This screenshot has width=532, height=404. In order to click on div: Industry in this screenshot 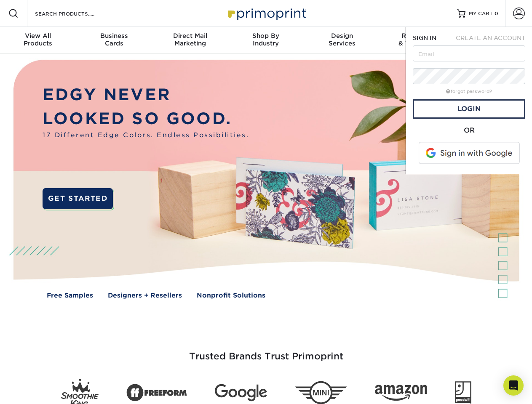, I will do `click(266, 39)`.